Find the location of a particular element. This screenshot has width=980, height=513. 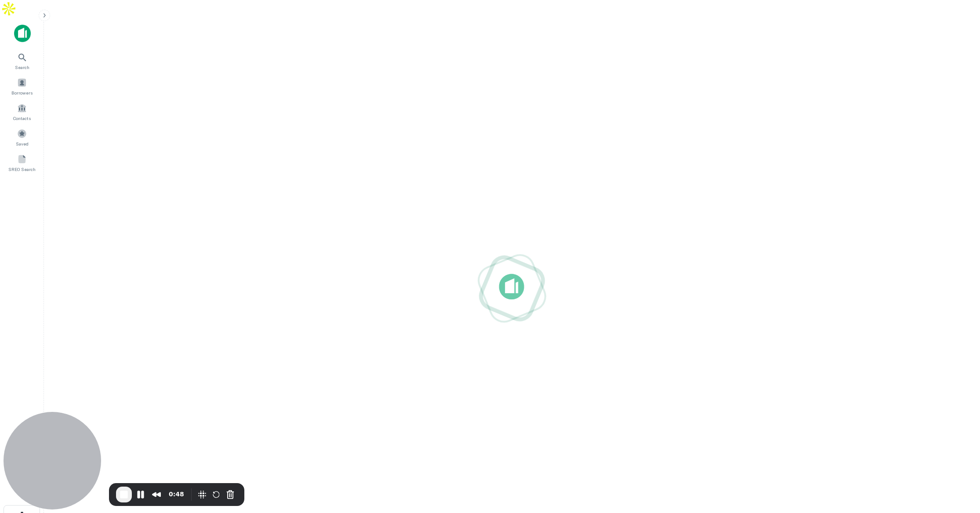

div: SREO Search is located at coordinates (22, 163).